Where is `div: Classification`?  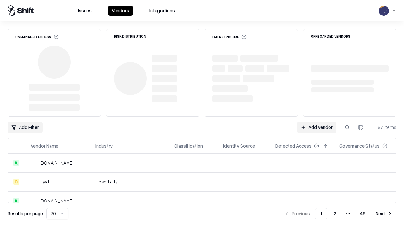 div: Classification is located at coordinates (189, 146).